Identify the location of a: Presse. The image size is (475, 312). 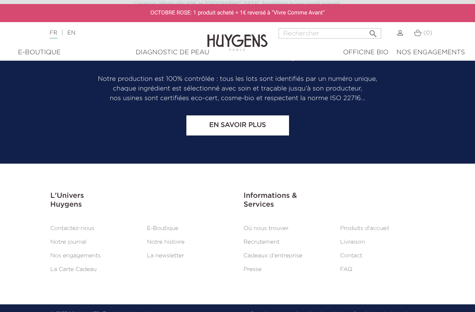
(252, 270).